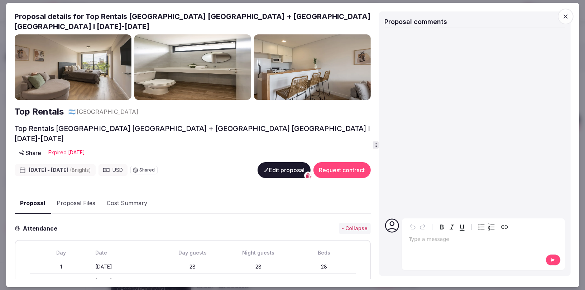  Describe the element at coordinates (354, 229) in the screenshot. I see `button: - Collapse` at that location.